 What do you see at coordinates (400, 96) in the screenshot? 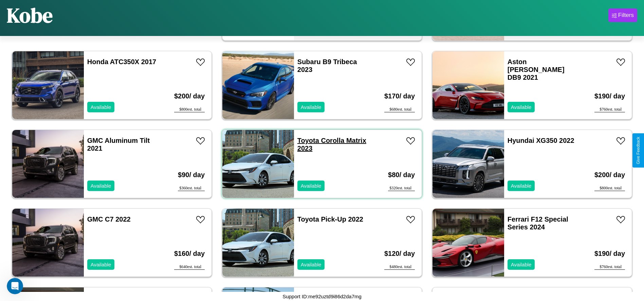
I see `h3: $ 170 / day` at bounding box center [400, 96].